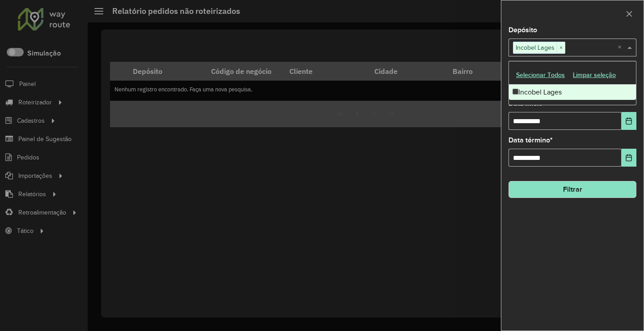  What do you see at coordinates (530, 140) in the screenshot?
I see `label: Data término` at bounding box center [530, 140].